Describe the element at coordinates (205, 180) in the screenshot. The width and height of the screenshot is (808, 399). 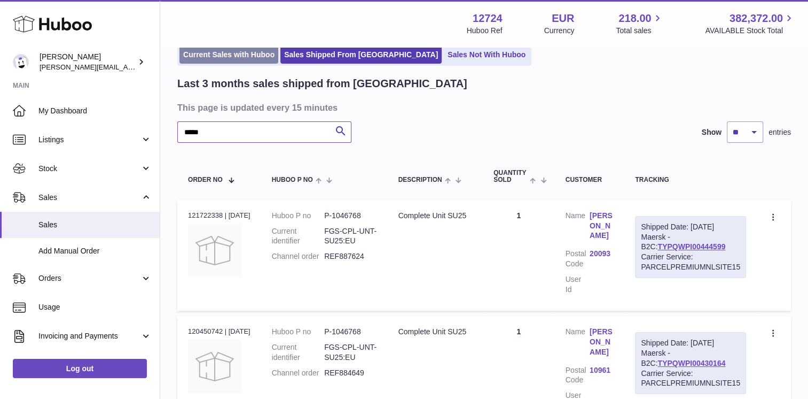
I see `span: Order No` at that location.